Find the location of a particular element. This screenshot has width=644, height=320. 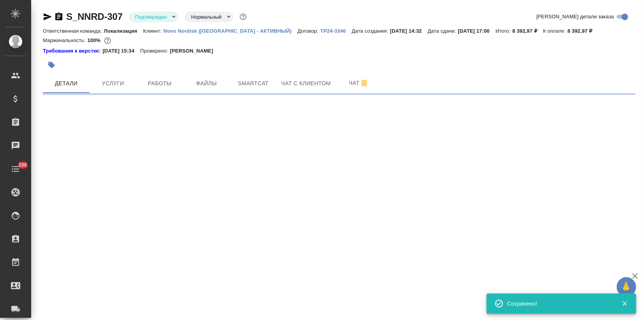

a: 286 is located at coordinates (16, 169).